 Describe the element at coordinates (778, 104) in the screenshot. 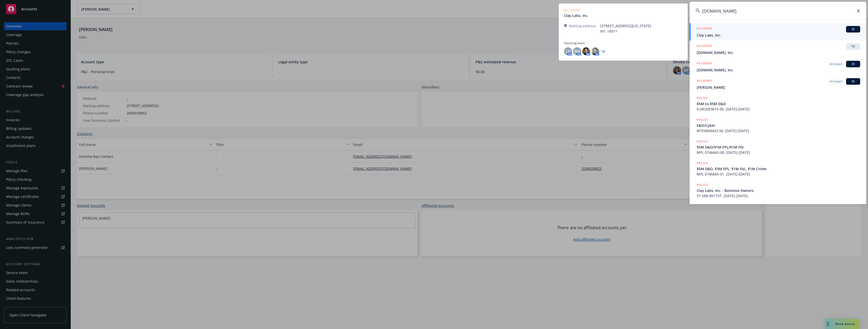

I see `span: $5M xs $5M D&O` at that location.